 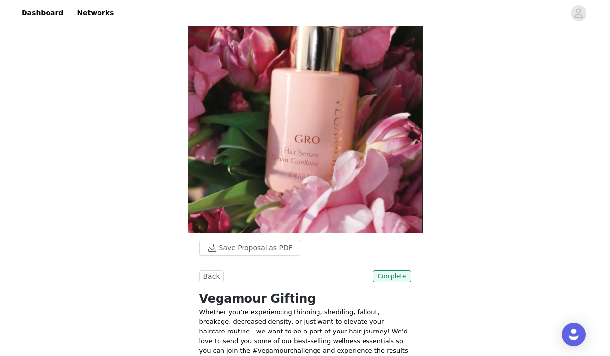 What do you see at coordinates (42, 13) in the screenshot?
I see `a: Dashboard` at bounding box center [42, 13].